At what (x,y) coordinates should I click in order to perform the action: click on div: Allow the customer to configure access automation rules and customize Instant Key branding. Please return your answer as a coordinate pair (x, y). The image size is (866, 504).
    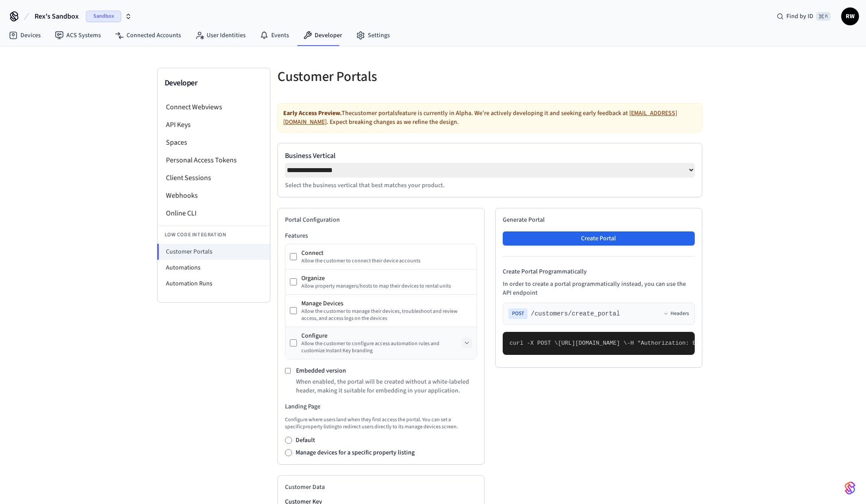
    Looking at the image, I should click on (381, 347).